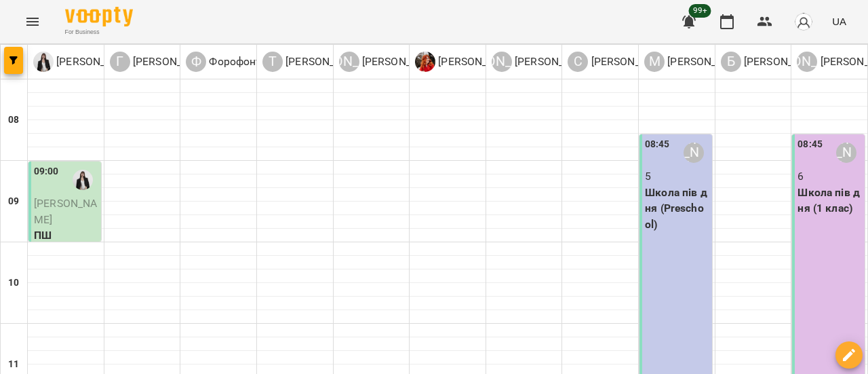  What do you see at coordinates (731, 61) in the screenshot?
I see `div: Б` at bounding box center [731, 61].